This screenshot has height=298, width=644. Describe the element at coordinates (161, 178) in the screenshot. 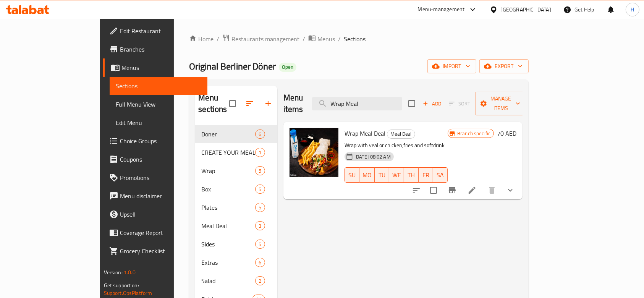

I see `span: Promotions` at that location.